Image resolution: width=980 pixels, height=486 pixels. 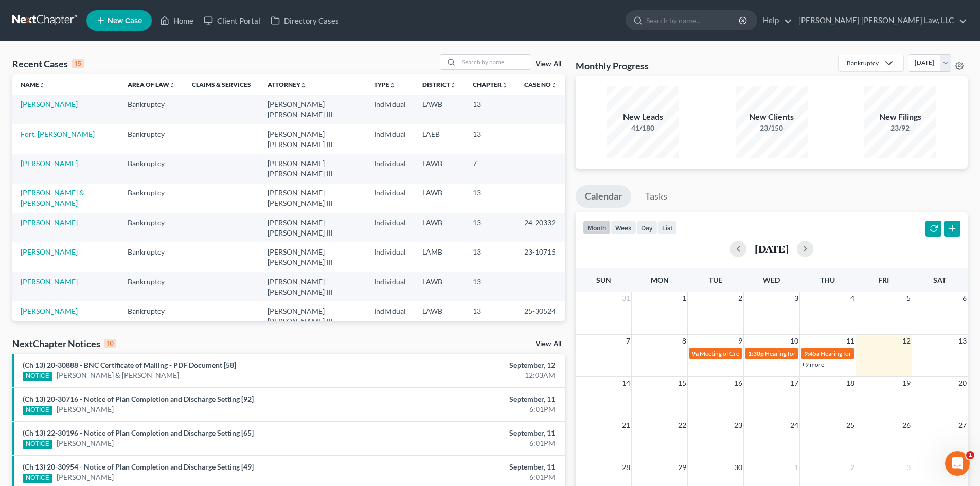 I want to click on span: Sun, so click(x=604, y=280).